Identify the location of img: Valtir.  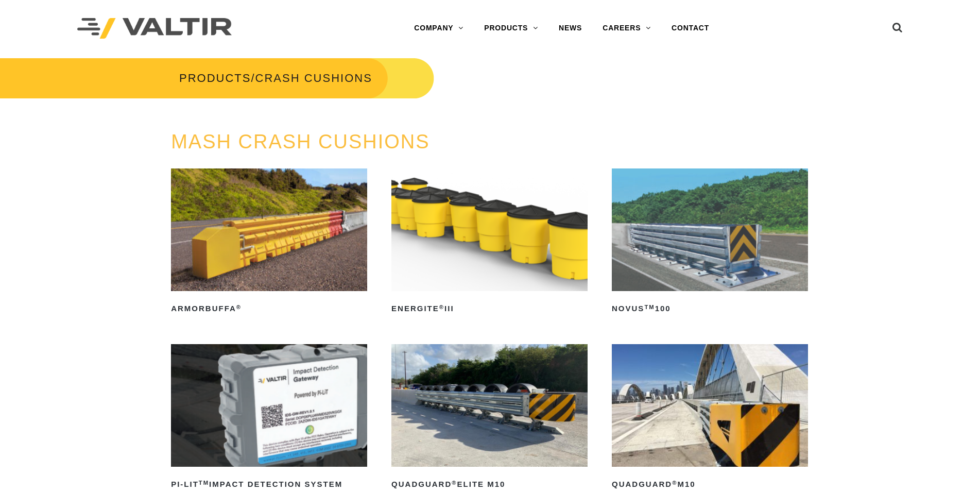
(155, 29).